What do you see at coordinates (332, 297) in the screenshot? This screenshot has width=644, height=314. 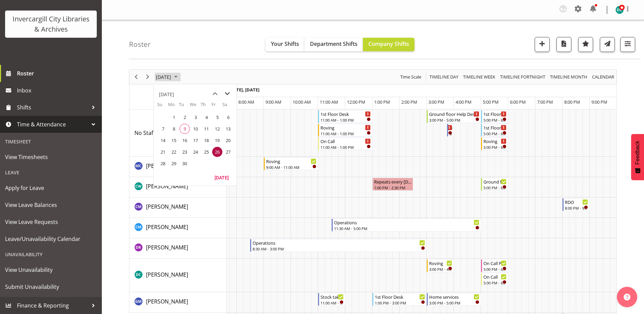 I see `div: Stock taking` at bounding box center [332, 297].